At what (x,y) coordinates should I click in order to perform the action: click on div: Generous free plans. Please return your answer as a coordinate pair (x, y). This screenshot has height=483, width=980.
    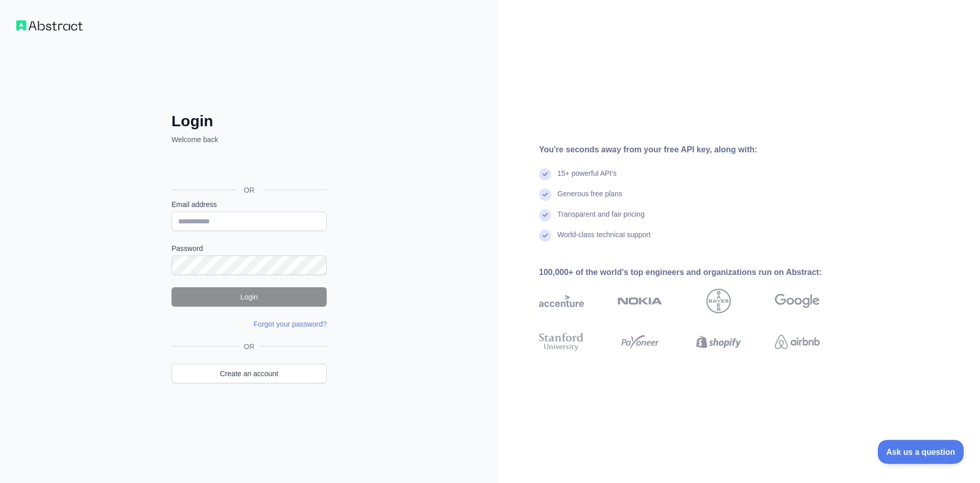
    Looking at the image, I should click on (589, 198).